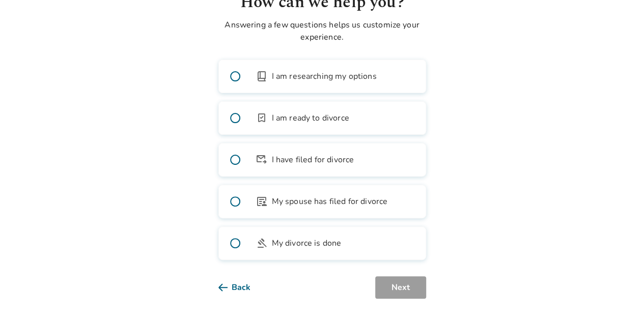 Image resolution: width=644 pixels, height=321 pixels. What do you see at coordinates (262, 243) in the screenshot?
I see `span: gavel` at bounding box center [262, 243].